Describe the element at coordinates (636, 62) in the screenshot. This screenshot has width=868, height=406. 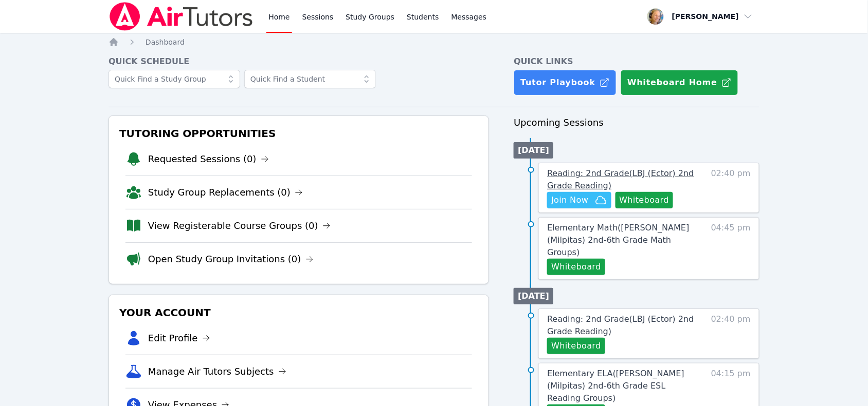
I see `h4: Quick Links` at that location.